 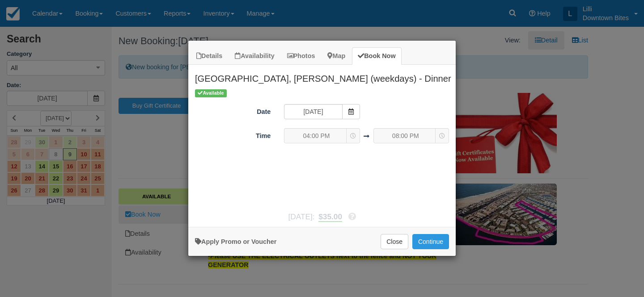 What do you see at coordinates (211, 93) in the screenshot?
I see `span: Available` at bounding box center [211, 93].